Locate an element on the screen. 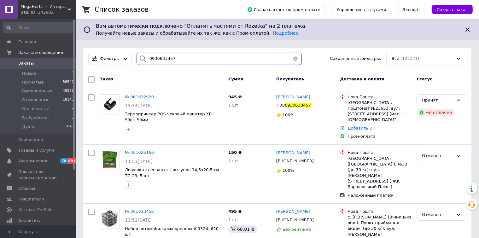  span: Уведомления is located at coordinates (32, 161).